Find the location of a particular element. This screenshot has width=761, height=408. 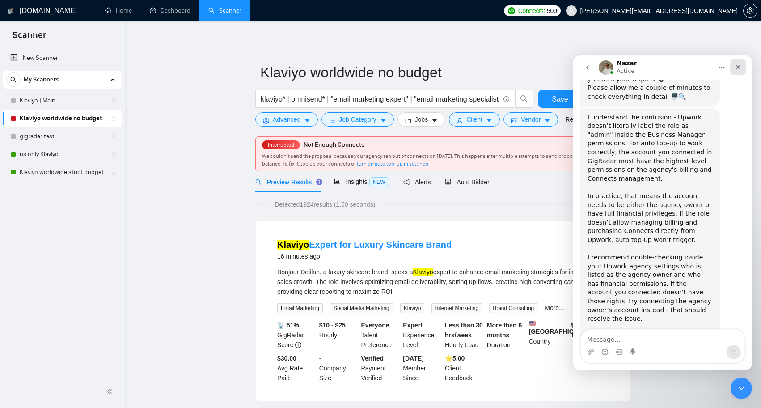

b: Expert is located at coordinates (413, 325).